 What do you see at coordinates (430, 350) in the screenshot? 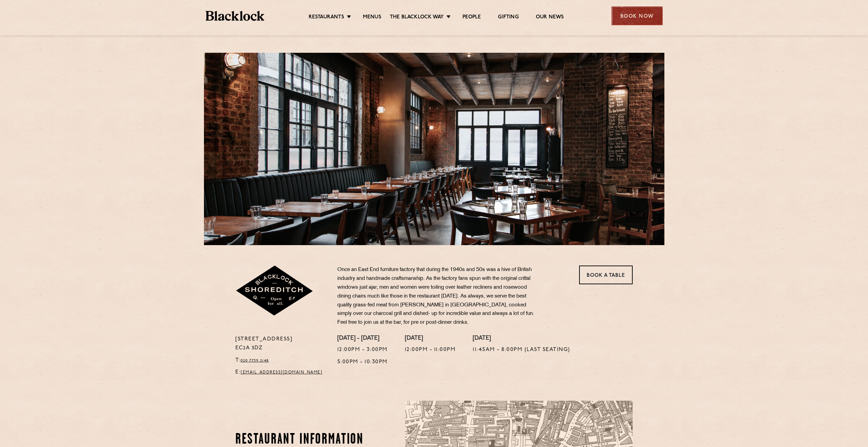
I see `p: 12:00pm - 11:00pm` at bounding box center [430, 350].